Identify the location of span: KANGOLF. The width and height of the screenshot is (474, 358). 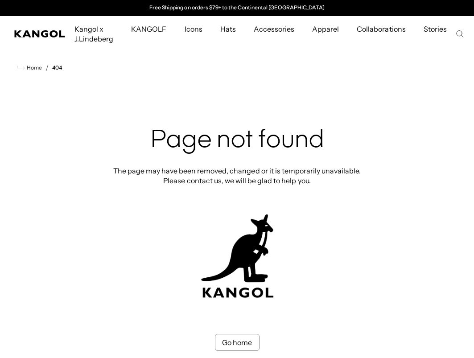
(148, 29).